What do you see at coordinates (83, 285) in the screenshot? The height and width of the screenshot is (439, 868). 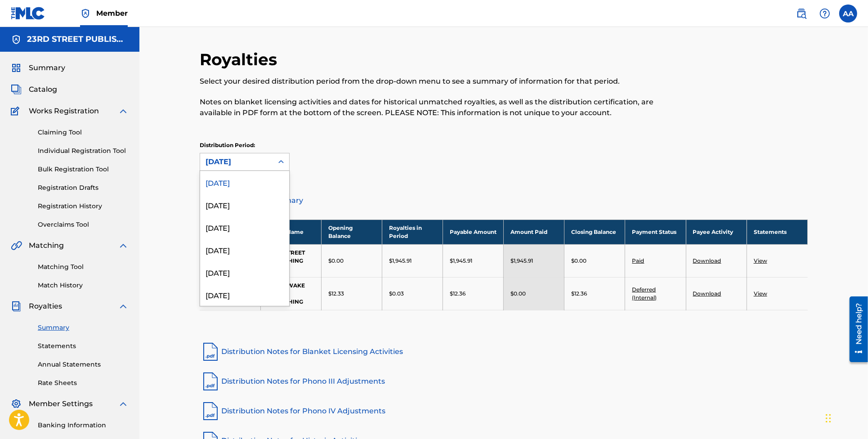 I see `a: Match History` at bounding box center [83, 285].